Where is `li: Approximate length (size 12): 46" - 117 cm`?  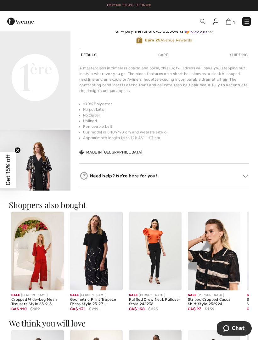
li: Approximate length (size 12): 46" - 117 cm is located at coordinates (166, 138).